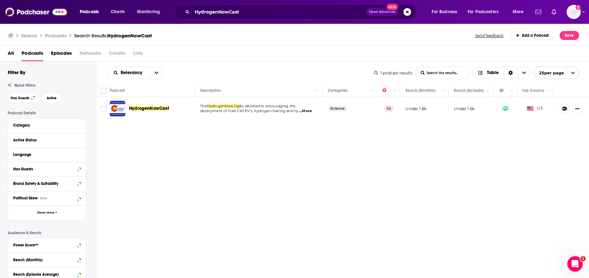 The height and width of the screenshot is (278, 589). I want to click on span: US, so click(534, 108).